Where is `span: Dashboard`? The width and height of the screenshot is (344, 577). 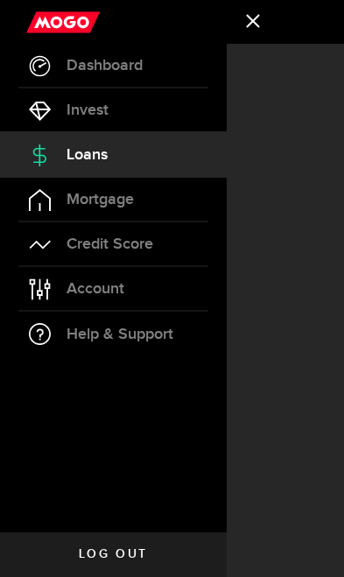
span: Dashboard is located at coordinates (104, 66).